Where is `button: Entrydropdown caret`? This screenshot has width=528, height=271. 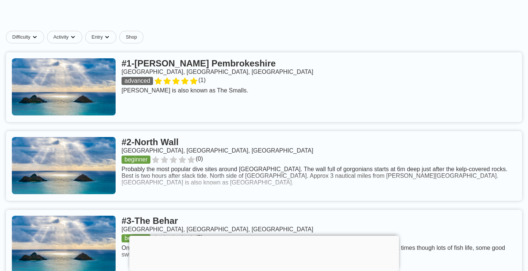
button: Entrydropdown caret is located at coordinates (102, 37).